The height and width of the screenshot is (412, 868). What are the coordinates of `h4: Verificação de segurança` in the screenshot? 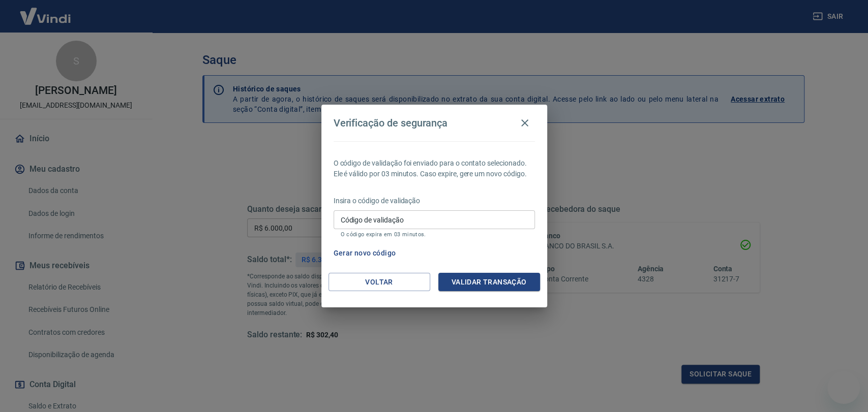 It's located at (391, 123).